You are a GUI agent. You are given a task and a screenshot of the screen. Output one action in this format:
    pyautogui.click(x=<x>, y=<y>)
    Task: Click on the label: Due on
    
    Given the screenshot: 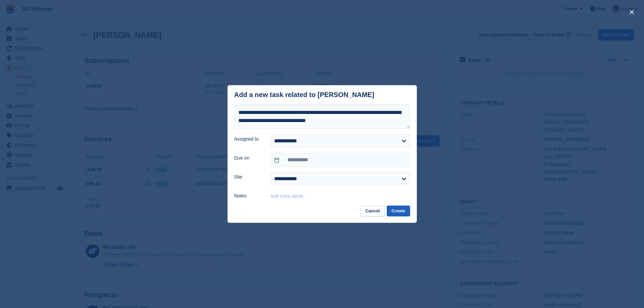 What is the action you would take?
    pyautogui.click(x=248, y=158)
    